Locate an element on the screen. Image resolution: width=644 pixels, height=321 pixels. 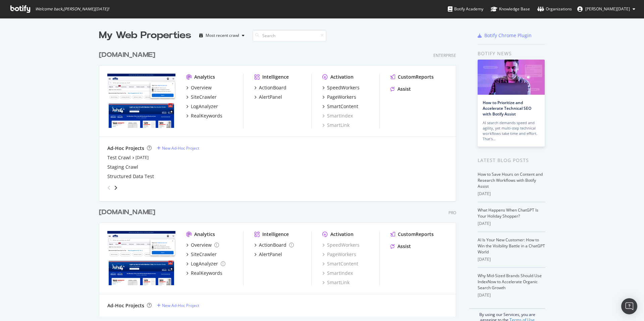
div: Organizations is located at coordinates (554, 9).